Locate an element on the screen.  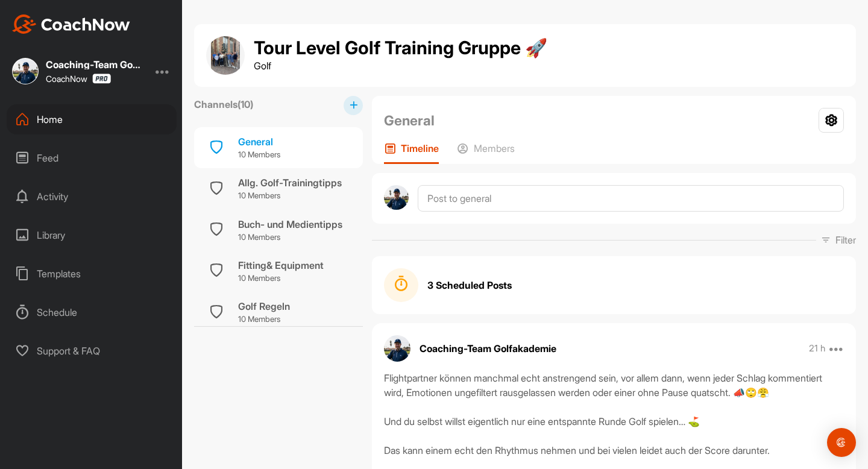
div: Activity is located at coordinates (92, 196).